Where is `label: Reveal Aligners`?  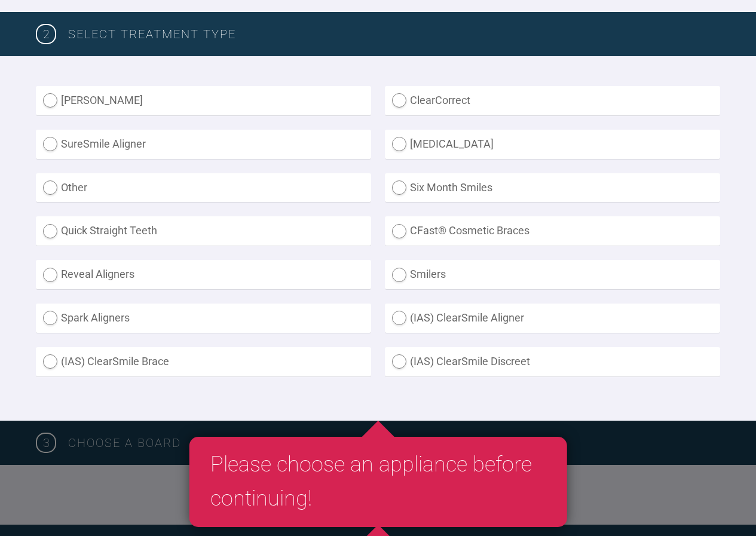
label: Reveal Aligners is located at coordinates (203, 274).